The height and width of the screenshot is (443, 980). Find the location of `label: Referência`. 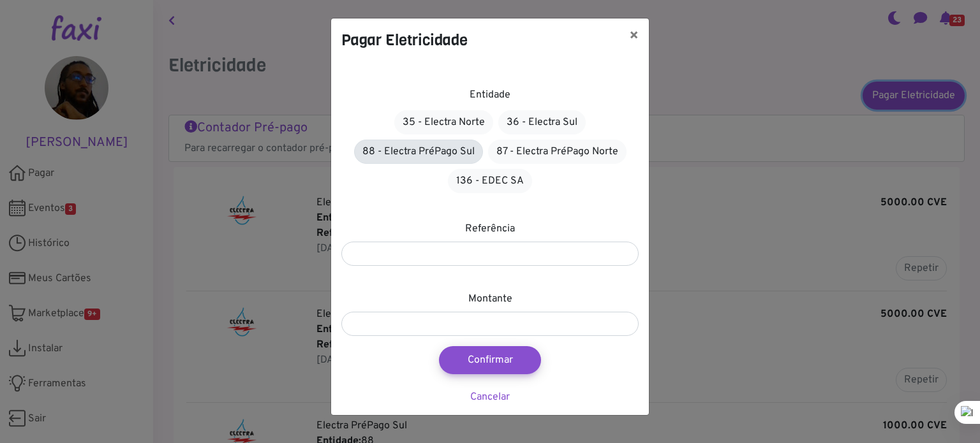

label: Referência is located at coordinates (490, 229).